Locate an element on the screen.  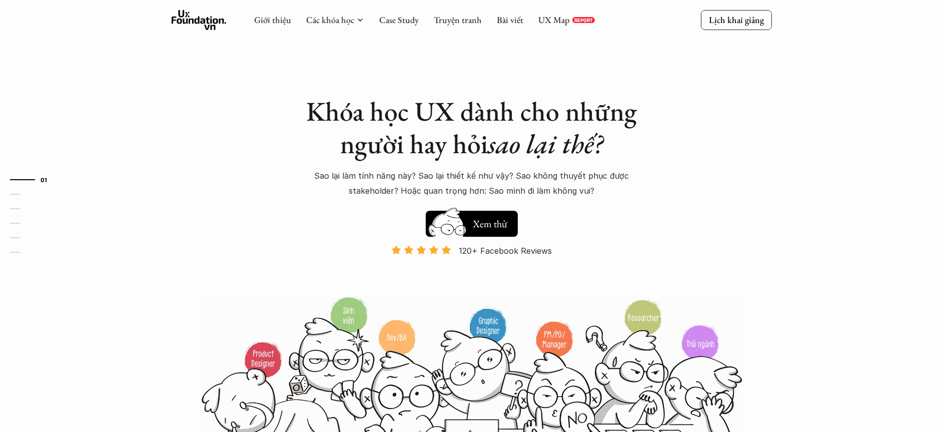
p: REPORT is located at coordinates (583, 20).